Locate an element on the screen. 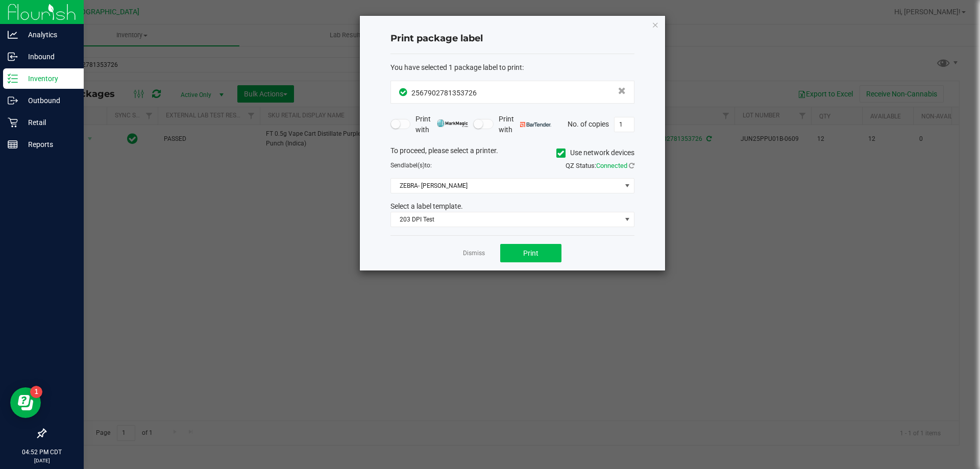 Image resolution: width=980 pixels, height=469 pixels. inline-svg: Inbound is located at coordinates (13, 57).